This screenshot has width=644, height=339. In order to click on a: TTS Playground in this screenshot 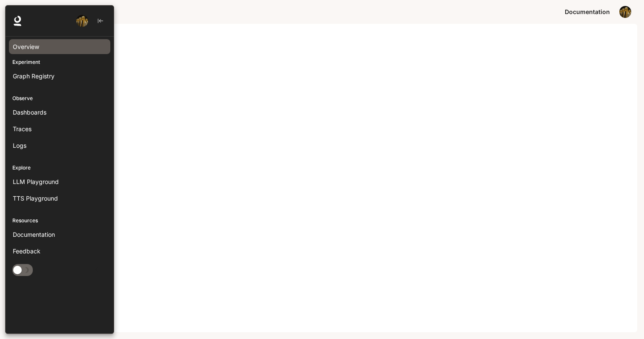, I will do `click(60, 198)`.